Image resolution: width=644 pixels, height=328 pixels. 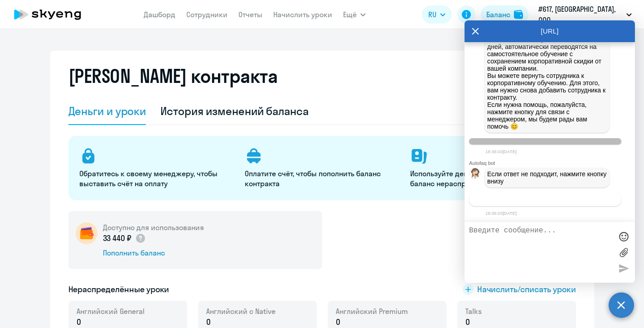 What do you see at coordinates (160, 15) in the screenshot?
I see `a: Дашборд` at bounding box center [160, 15].